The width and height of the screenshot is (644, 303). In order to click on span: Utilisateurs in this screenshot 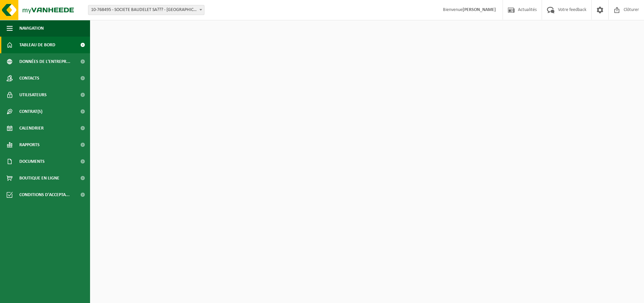, I will do `click(33, 95)`.